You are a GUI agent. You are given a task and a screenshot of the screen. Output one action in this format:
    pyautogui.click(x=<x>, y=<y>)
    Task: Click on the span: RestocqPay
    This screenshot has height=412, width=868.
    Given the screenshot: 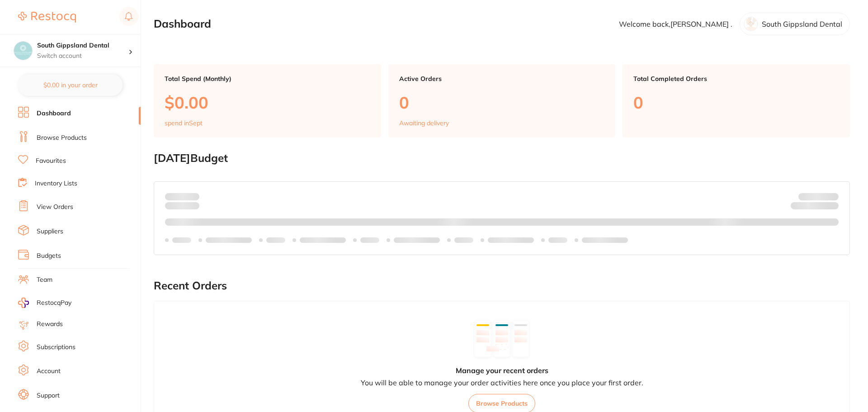 What is the action you would take?
    pyautogui.click(x=54, y=303)
    